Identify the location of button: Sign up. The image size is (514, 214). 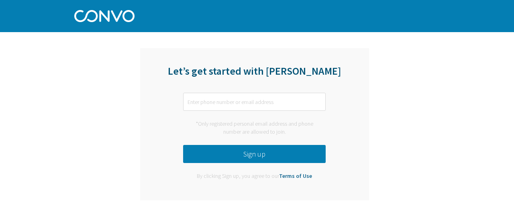
(254, 154).